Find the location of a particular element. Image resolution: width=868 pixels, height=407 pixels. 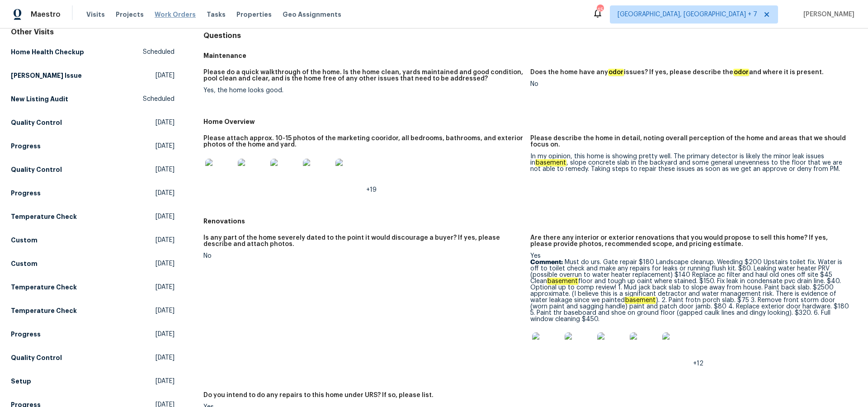

div: Other Visits is located at coordinates (92, 32).